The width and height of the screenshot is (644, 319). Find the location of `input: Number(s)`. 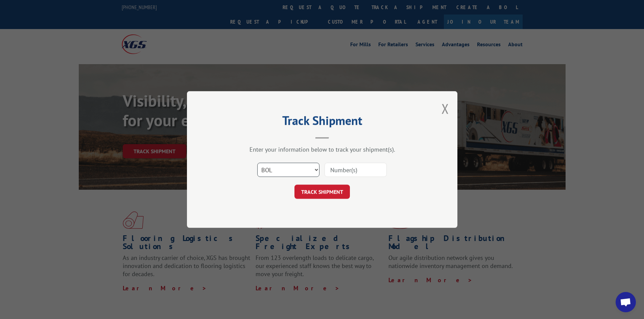

input: Number(s) is located at coordinates (356, 170).